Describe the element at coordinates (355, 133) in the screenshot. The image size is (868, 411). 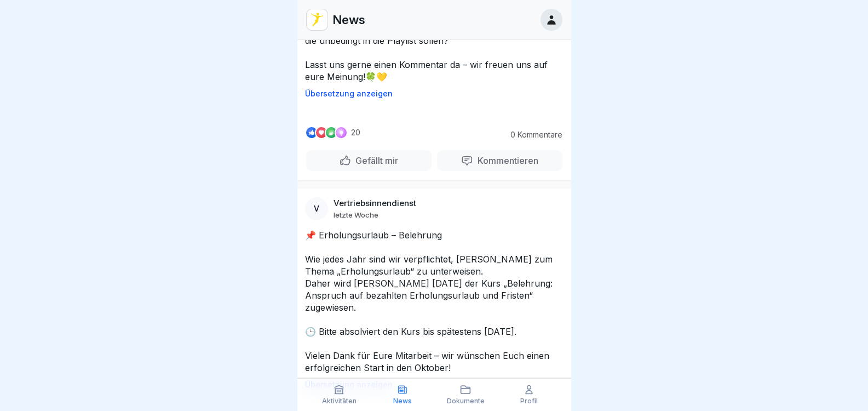
I see `p: 20` at that location.